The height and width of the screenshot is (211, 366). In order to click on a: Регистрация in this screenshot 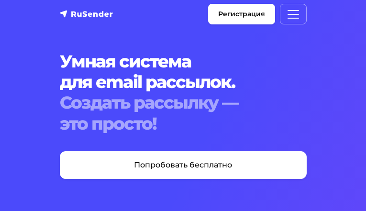, I will do `click(242, 14)`.